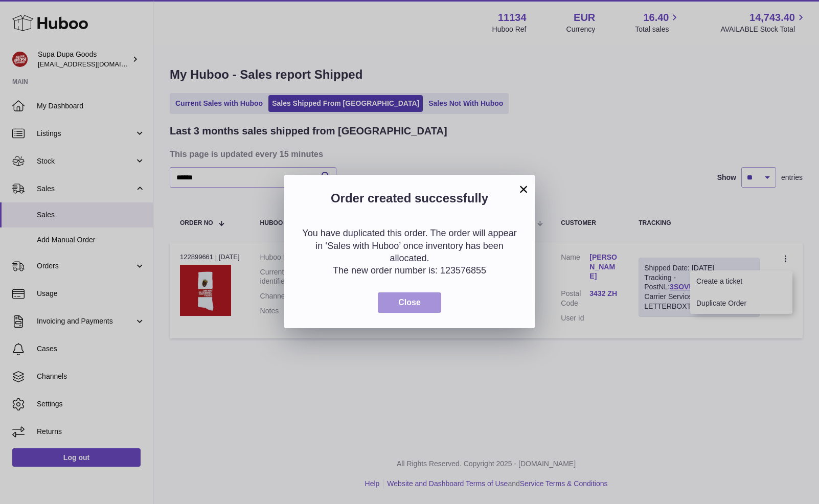  What do you see at coordinates (410, 245) in the screenshot?
I see `p: You have duplicated this order. The order will appear in ‘Sales with Huboo’ once inventory has be...` at bounding box center [410, 245].